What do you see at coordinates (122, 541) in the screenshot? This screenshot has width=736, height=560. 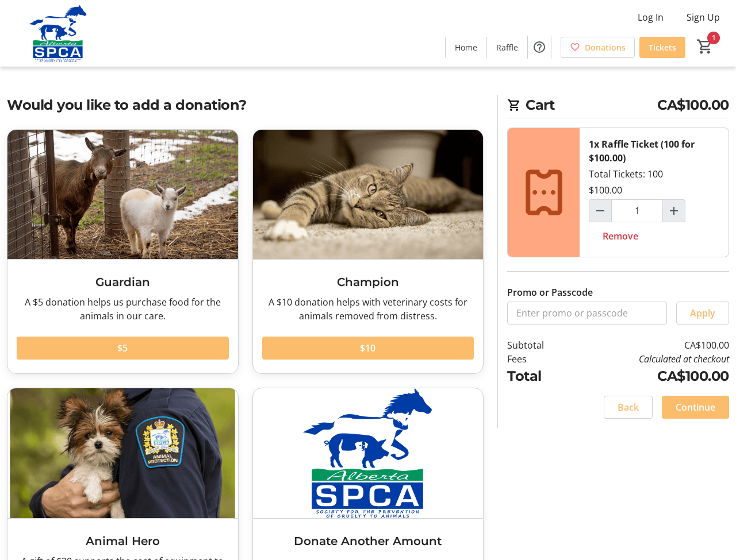 I see `h3: Animal Hero` at bounding box center [122, 541].